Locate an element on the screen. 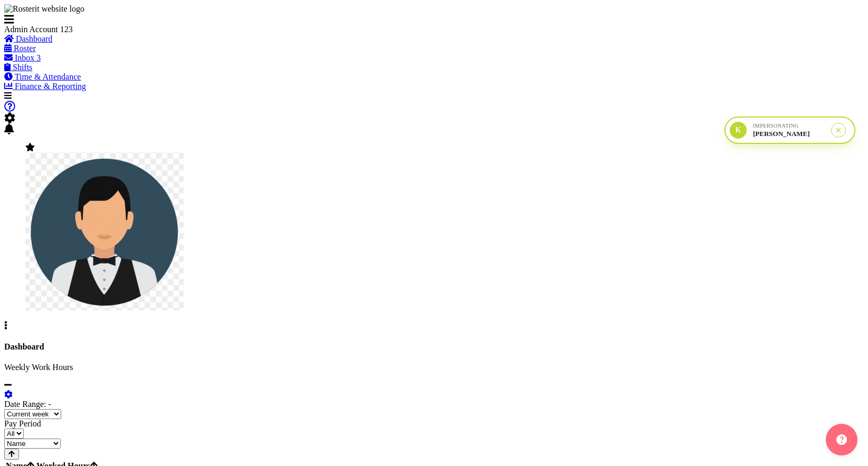  img: wu-kevin5aaed71ed01d5805973613cd15694a89.png is located at coordinates (104, 231).